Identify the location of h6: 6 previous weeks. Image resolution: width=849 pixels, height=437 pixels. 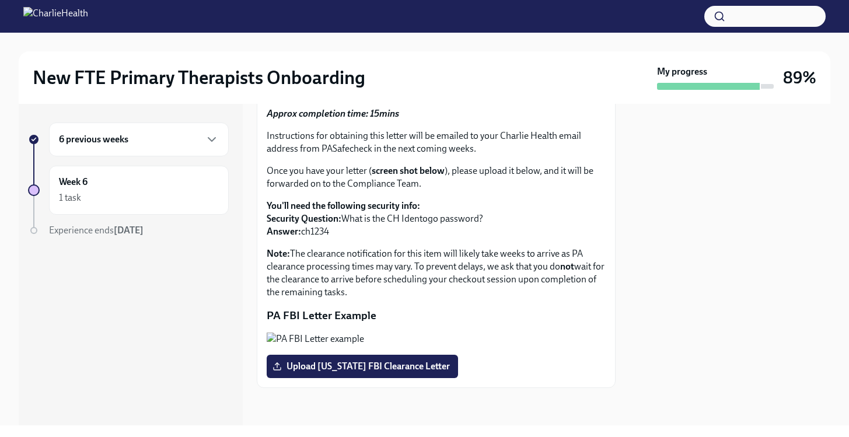
(93, 139).